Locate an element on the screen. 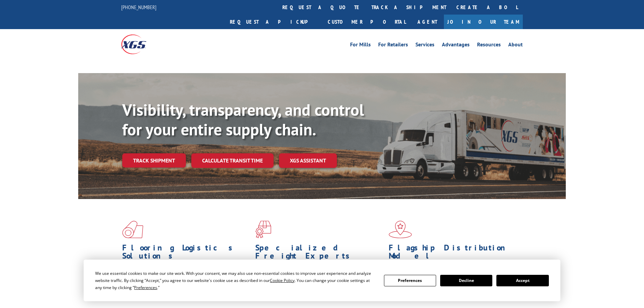 The height and width of the screenshot is (308, 644). a: Join Our Team is located at coordinates (483, 22).